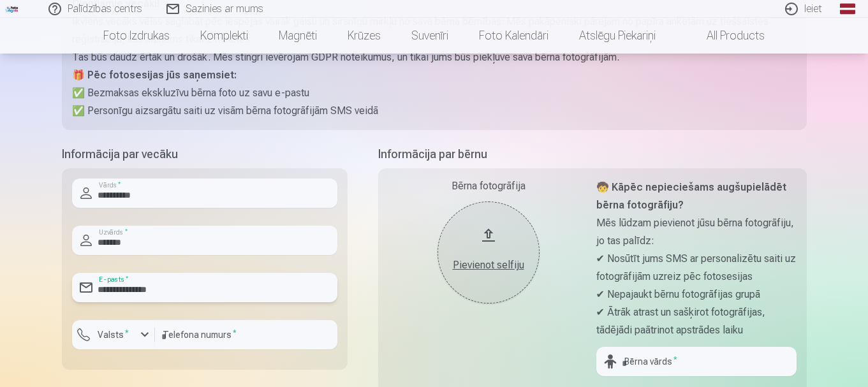 The image size is (868, 387). What do you see at coordinates (205, 154) in the screenshot?
I see `h5: Informācija par vecāku` at bounding box center [205, 154].